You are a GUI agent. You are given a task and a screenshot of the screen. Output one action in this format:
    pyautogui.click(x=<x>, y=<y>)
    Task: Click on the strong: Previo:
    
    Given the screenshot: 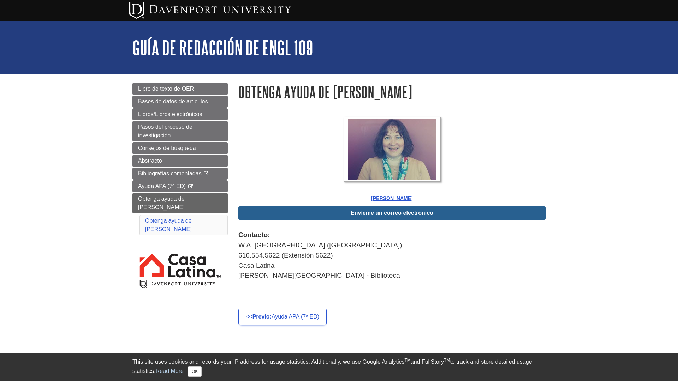 What is the action you would take?
    pyautogui.click(x=262, y=317)
    